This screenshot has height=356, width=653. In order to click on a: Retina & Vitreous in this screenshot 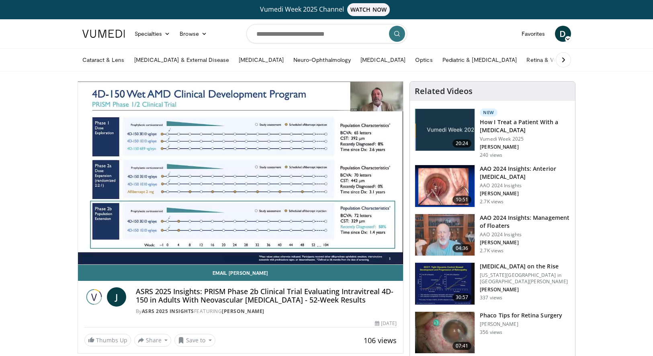, I will do `click(549, 60)`.